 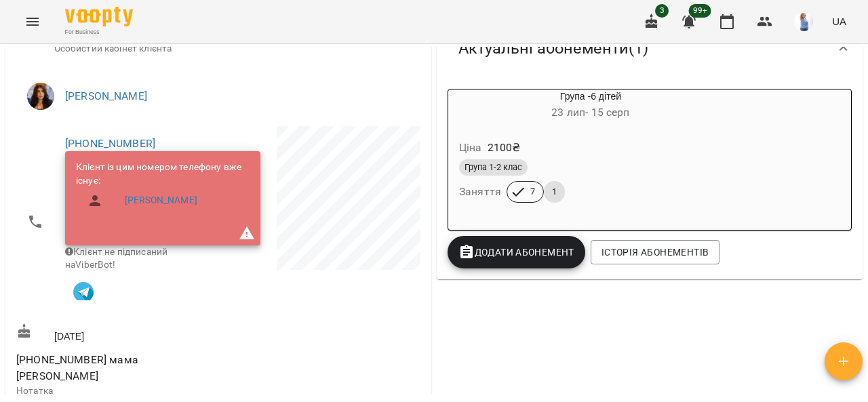 I want to click on img: Voopty Logo, so click(x=99, y=17).